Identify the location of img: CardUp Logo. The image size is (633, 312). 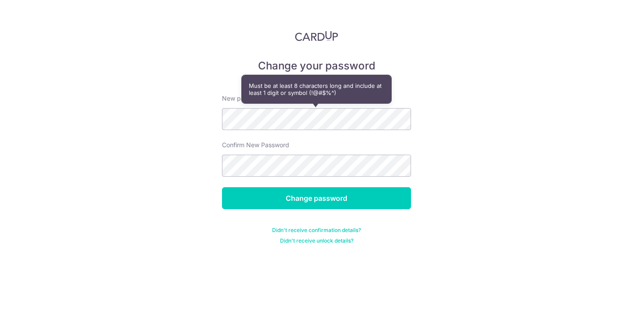
(317, 36).